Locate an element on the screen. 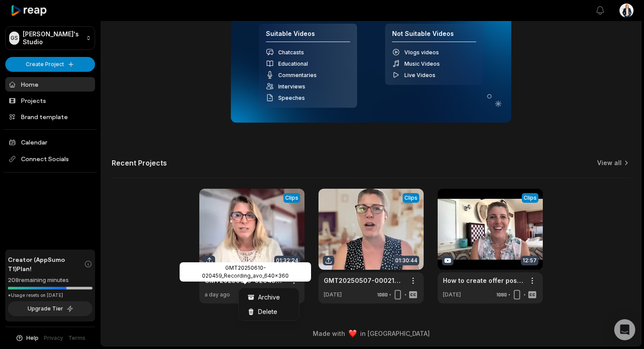 The image size is (644, 349). span: Educational is located at coordinates (293, 64).